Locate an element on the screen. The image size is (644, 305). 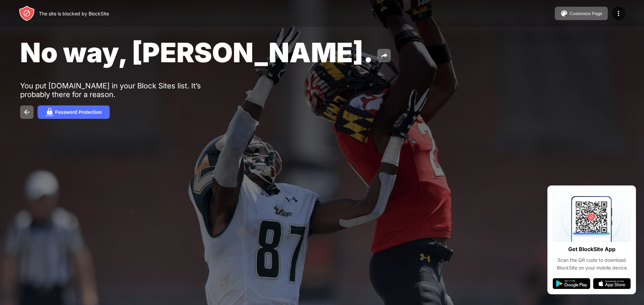
div: Password Protection is located at coordinates (78, 112).